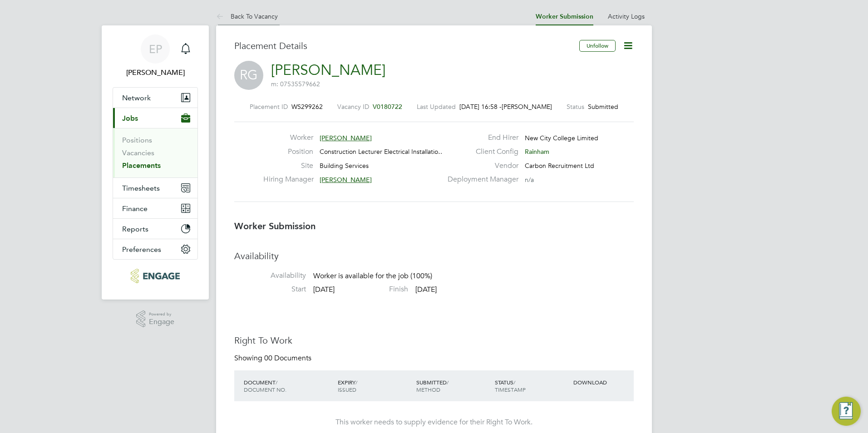 The image size is (868, 433). I want to click on span: Network, so click(136, 98).